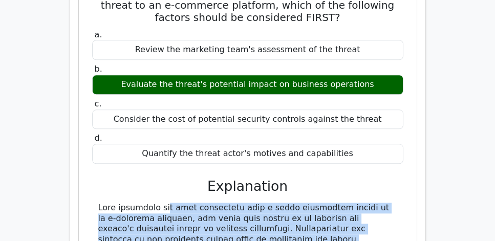 This screenshot has height=241, width=495. Describe the element at coordinates (248, 186) in the screenshot. I see `h3: Explanation` at that location.